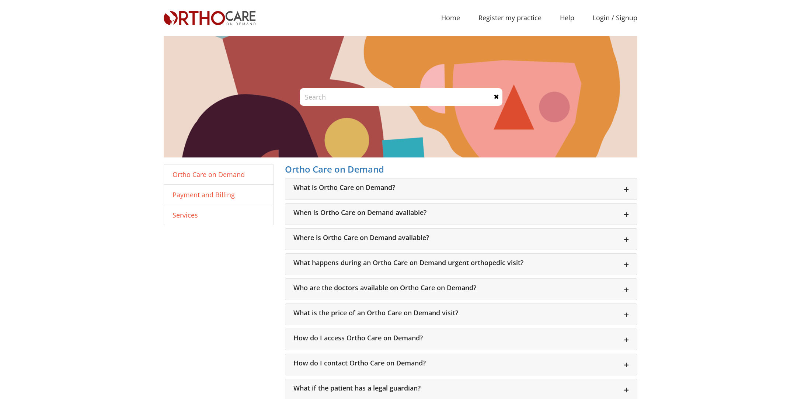  What do you see at coordinates (461, 363) in the screenshot?
I see `h6: How do I contact Ortho Care on Demand?` at bounding box center [461, 363].